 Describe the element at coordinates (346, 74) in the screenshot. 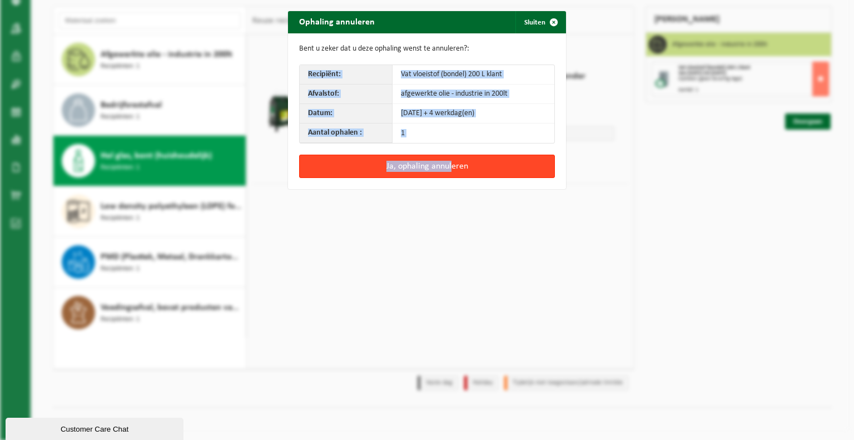

I see `th: Recipiënt:` at that location.